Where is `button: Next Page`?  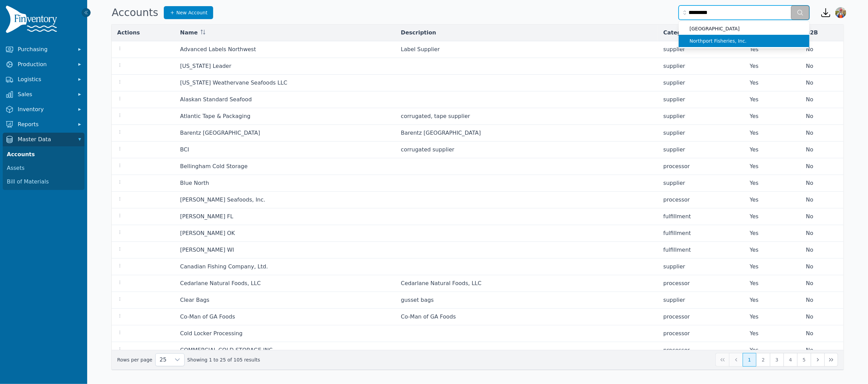
button: Next Page is located at coordinates (817, 359).